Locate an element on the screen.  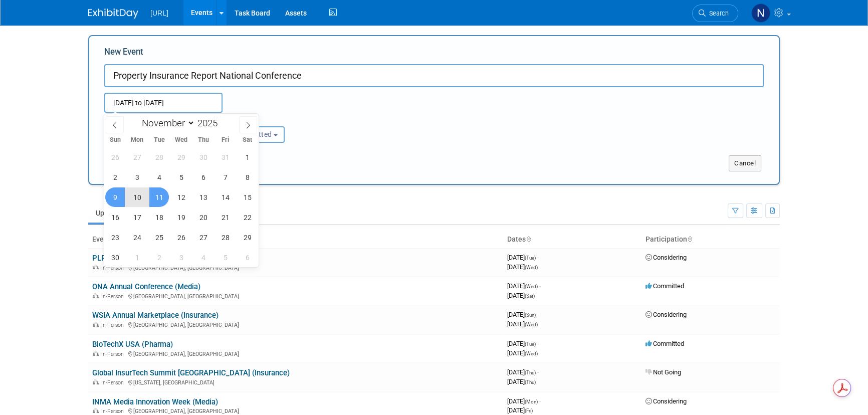
span: November 11, 2025 is located at coordinates (159, 197).